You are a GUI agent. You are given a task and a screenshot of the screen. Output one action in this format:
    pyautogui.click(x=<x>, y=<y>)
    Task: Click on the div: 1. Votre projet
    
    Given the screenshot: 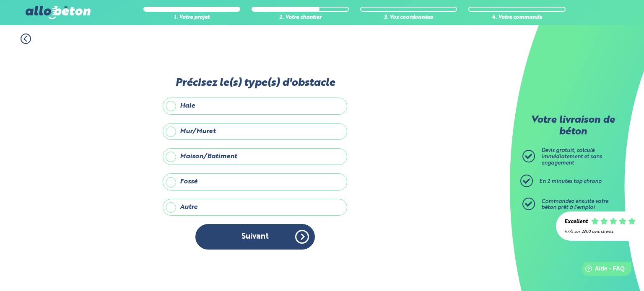 What is the action you would take?
    pyautogui.click(x=192, y=17)
    